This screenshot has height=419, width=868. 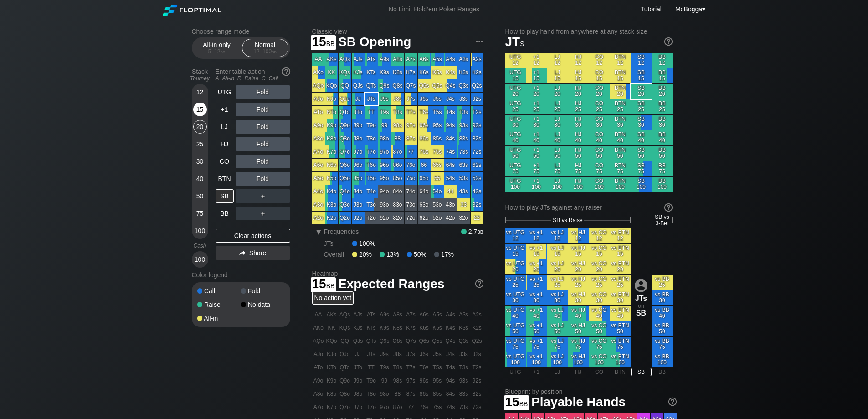 What do you see at coordinates (358, 205) in the screenshot?
I see `div: J3o` at bounding box center [358, 205].